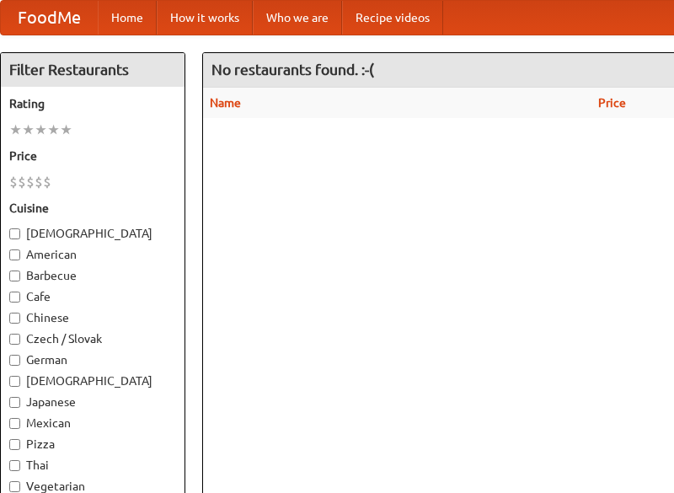 The image size is (674, 493). What do you see at coordinates (14, 360) in the screenshot?
I see `input: German` at bounding box center [14, 360].